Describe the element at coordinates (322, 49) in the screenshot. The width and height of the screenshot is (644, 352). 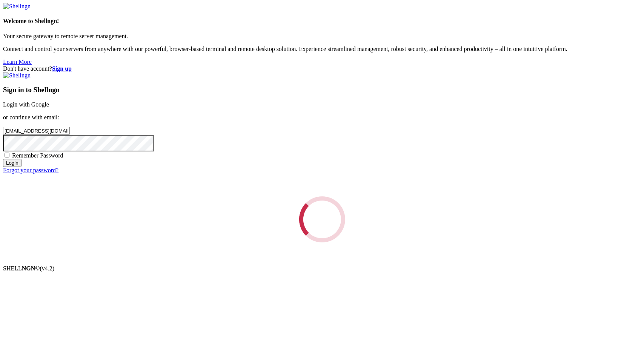
I see `p: Connect and control your servers from anywhere with our powerful, browser-based terminal and remo...` at that location.